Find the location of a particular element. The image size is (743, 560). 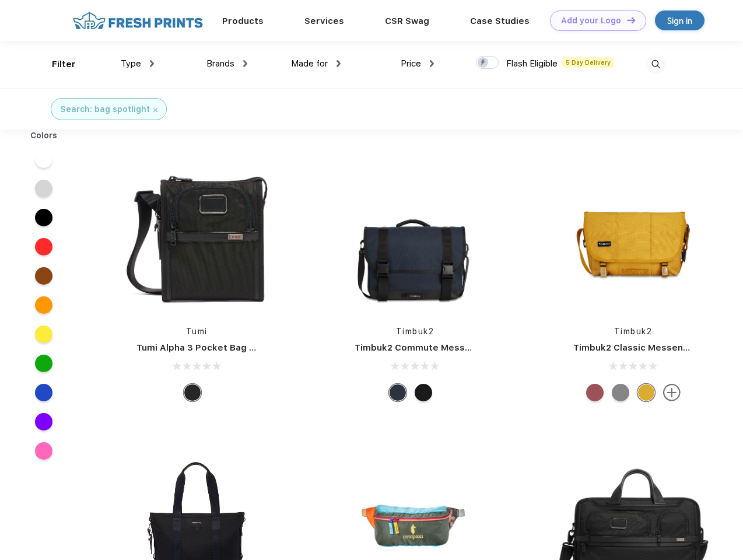

span: Flash Eligible is located at coordinates (532, 63).